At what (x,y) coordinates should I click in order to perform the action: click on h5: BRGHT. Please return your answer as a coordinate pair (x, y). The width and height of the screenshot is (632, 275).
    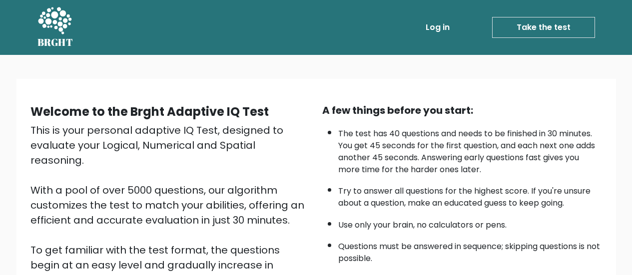
    Looking at the image, I should click on (55, 42).